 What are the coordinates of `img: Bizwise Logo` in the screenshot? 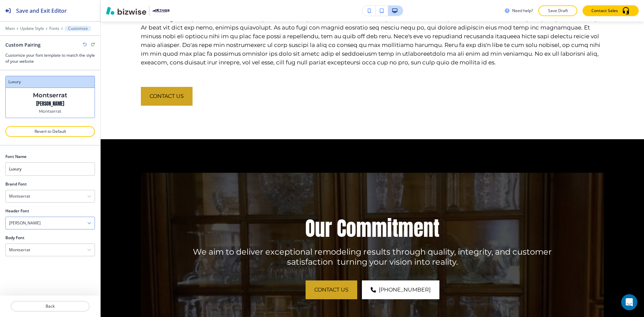 It's located at (126, 11).